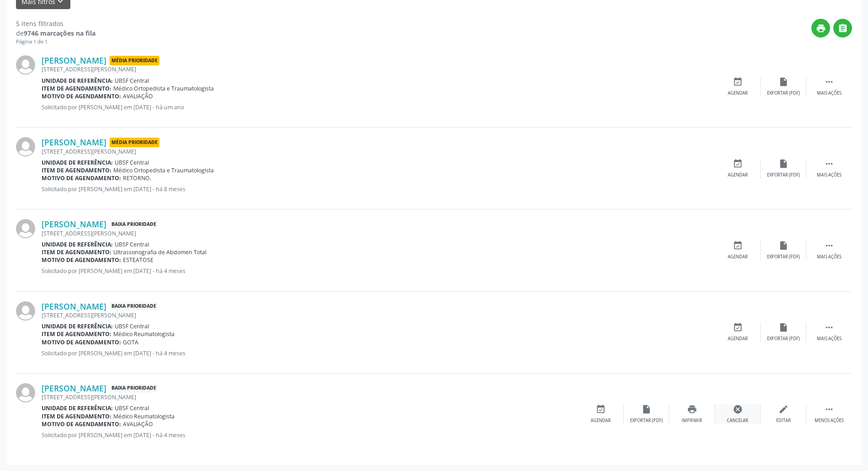 The image size is (868, 471). What do you see at coordinates (160, 252) in the screenshot?
I see `span: Ultrassonografia de Abdomen Total` at bounding box center [160, 252].